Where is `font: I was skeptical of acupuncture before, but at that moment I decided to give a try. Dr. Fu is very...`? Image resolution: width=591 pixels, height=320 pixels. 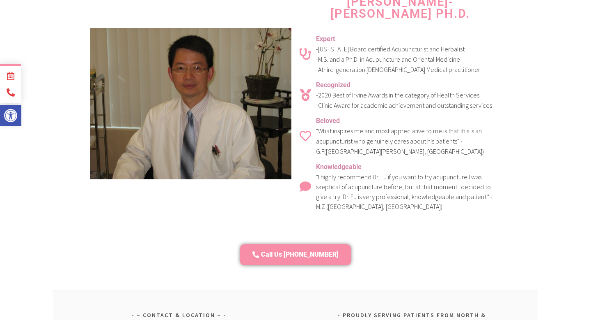
font: I was skeptical of acupuncture before, but at that moment I decided to give a try. Dr. Fu is very... is located at coordinates (404, 186).